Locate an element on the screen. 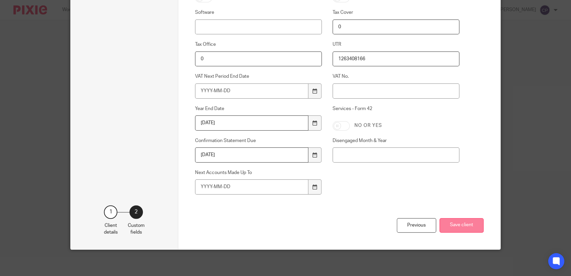 The height and width of the screenshot is (276, 571). button: Save client is located at coordinates (462, 225).